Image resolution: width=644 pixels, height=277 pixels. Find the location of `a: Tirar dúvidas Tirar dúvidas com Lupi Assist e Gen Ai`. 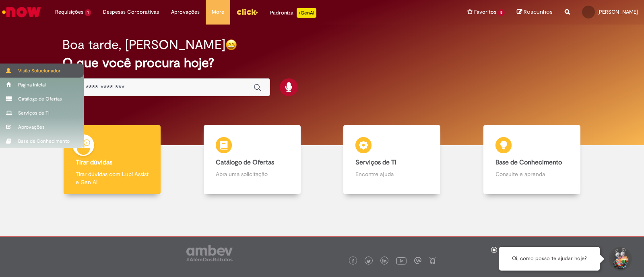

a: Tirar dúvidas Tirar dúvidas com Lupi Assist e Gen Ai is located at coordinates (112, 160).